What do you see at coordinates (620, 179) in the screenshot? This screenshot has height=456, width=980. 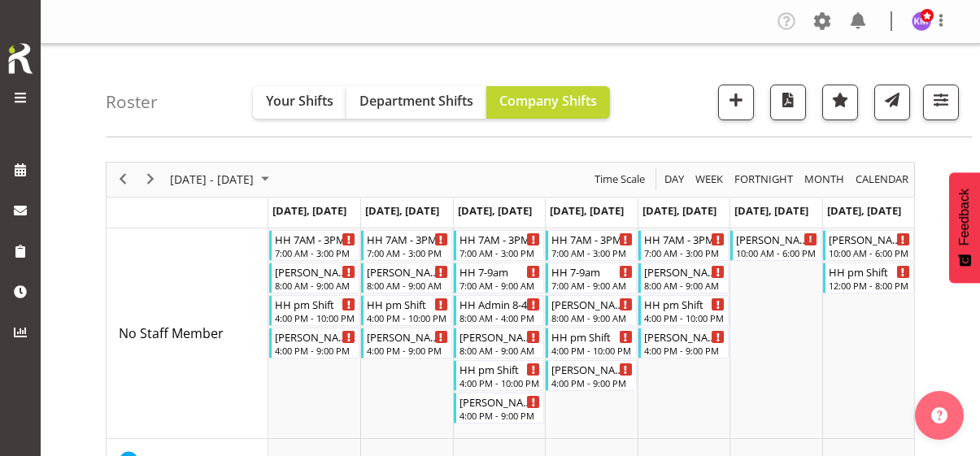 I see `button: Time Scale` at bounding box center [620, 179].